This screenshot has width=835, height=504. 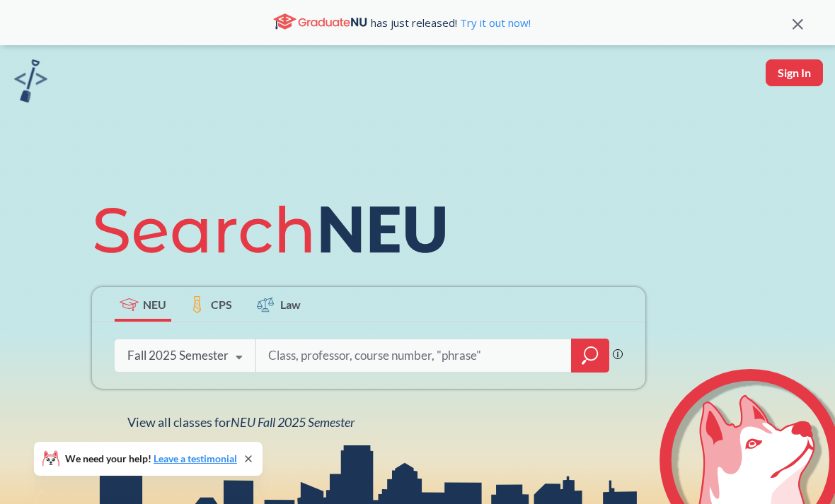 I want to click on a: sandbox logo, so click(x=31, y=83).